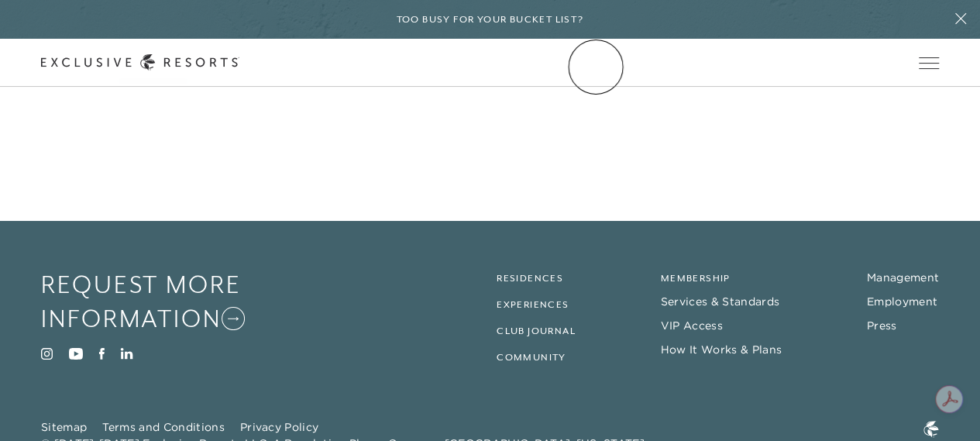 The width and height of the screenshot is (980, 441). I want to click on a: VIP Access, so click(692, 325).